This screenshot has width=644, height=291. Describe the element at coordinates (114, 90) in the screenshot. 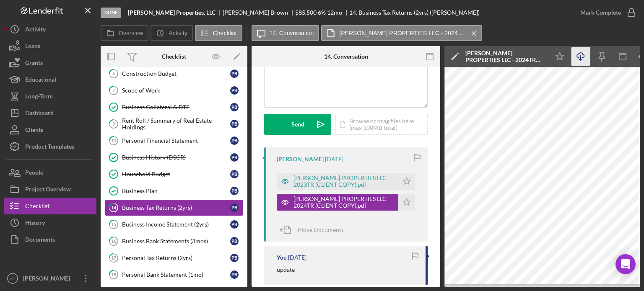

I see `tspan: 7` at that location.